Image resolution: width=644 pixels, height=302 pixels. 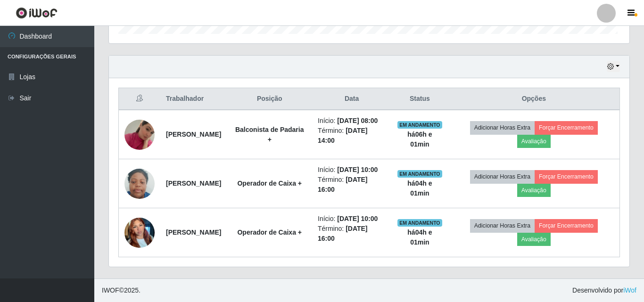 I want to click on span: IWOF, so click(x=110, y=290).